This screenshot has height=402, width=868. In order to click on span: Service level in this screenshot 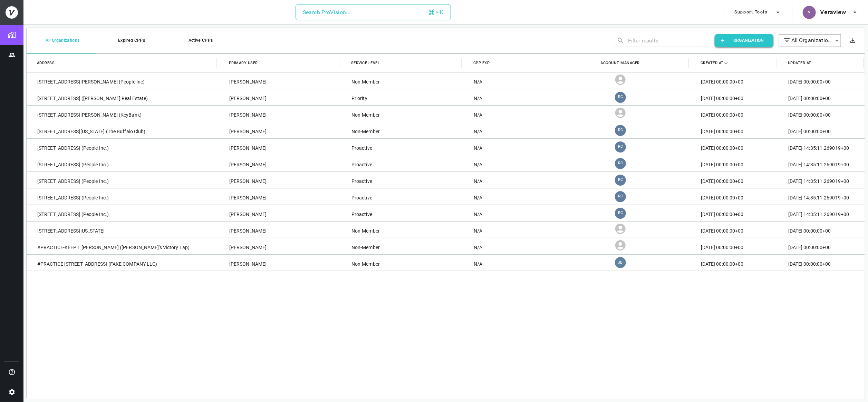, I will do `click(365, 63)`.